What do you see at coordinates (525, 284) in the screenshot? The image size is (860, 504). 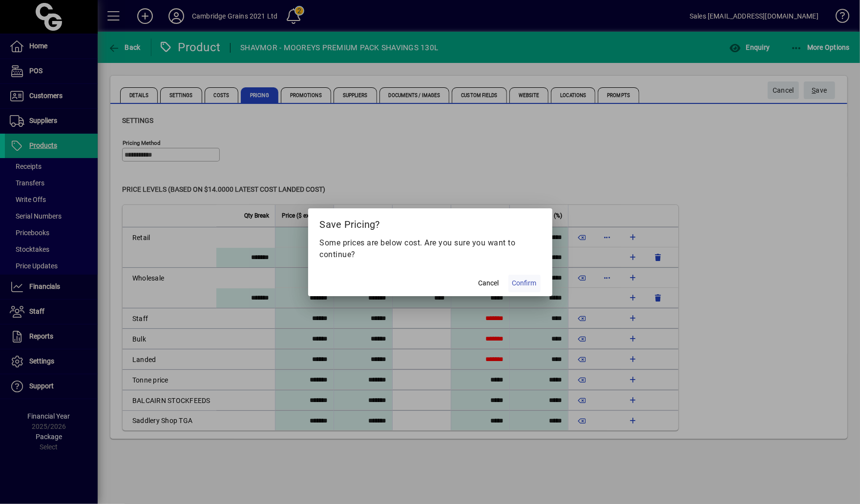 I see `button: Confirm` at bounding box center [525, 284].